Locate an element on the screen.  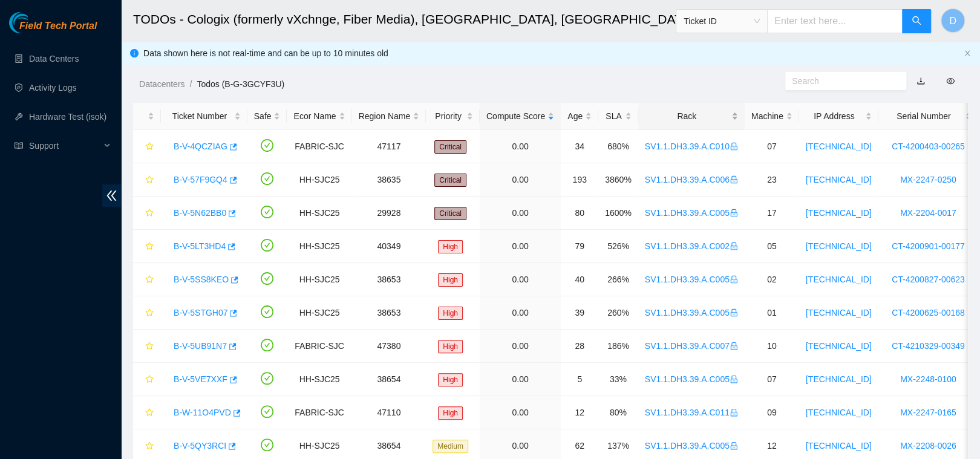
td: 28 is located at coordinates (580, 346).